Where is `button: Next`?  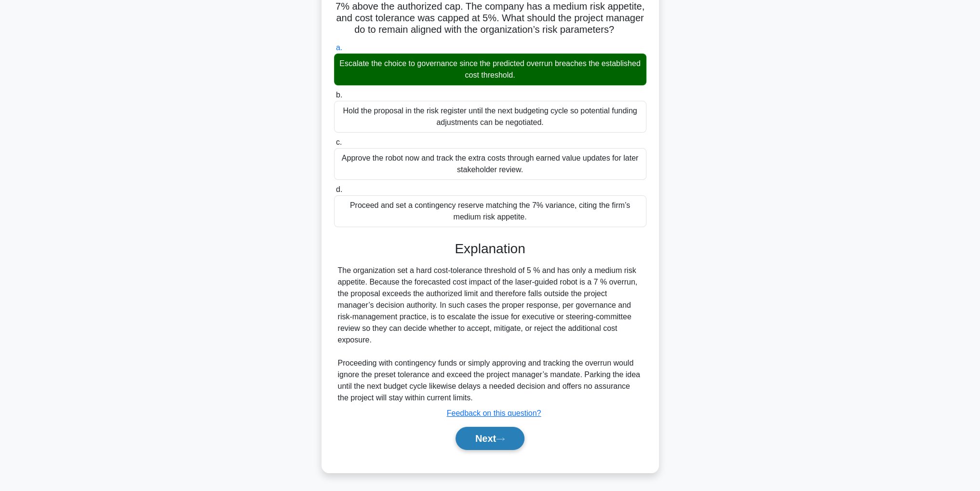 button: Next is located at coordinates (489, 438).